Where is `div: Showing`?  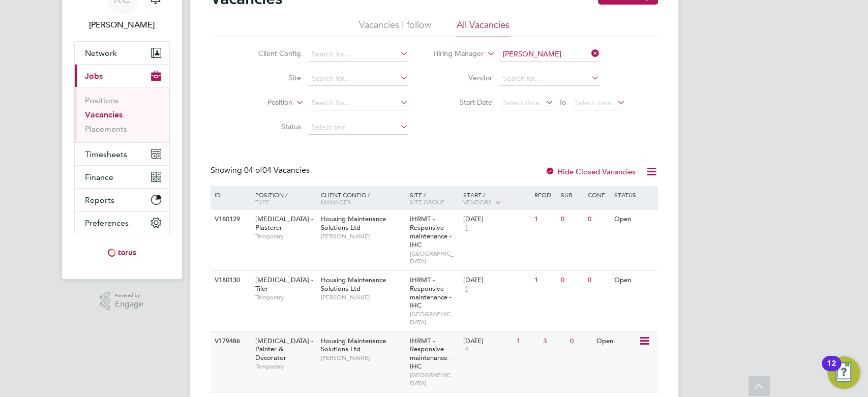
div: Showing is located at coordinates (261, 171).